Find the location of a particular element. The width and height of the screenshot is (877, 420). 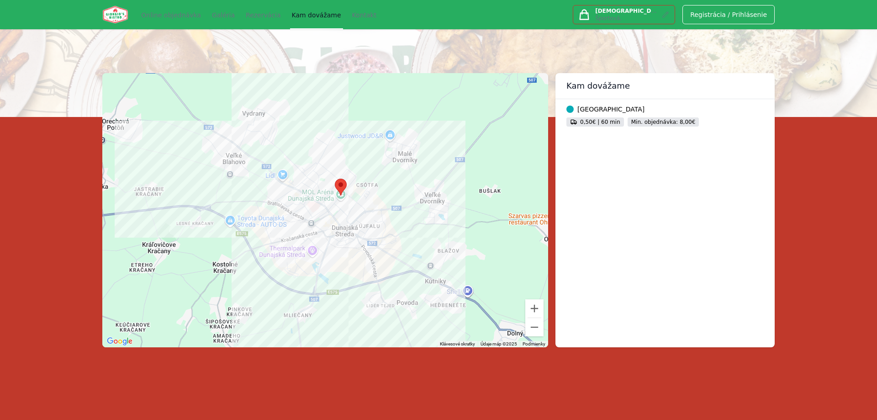

h1: Kam dovážame is located at coordinates (598, 86).